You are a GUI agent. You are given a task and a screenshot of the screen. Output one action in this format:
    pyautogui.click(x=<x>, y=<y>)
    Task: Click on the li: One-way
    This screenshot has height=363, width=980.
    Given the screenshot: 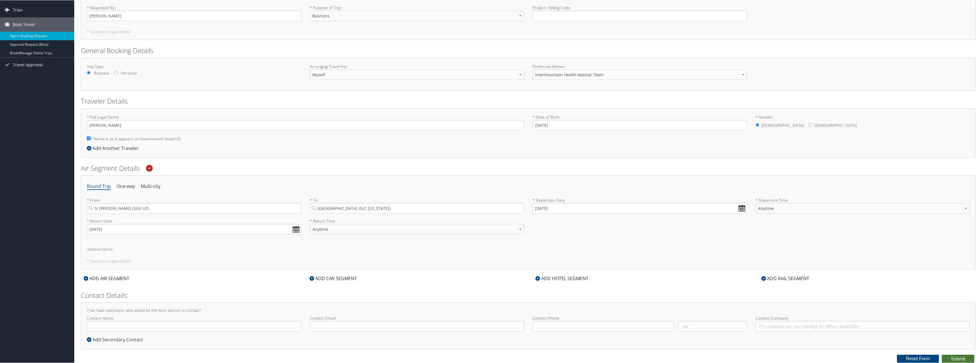 What is the action you would take?
    pyautogui.click(x=126, y=186)
    